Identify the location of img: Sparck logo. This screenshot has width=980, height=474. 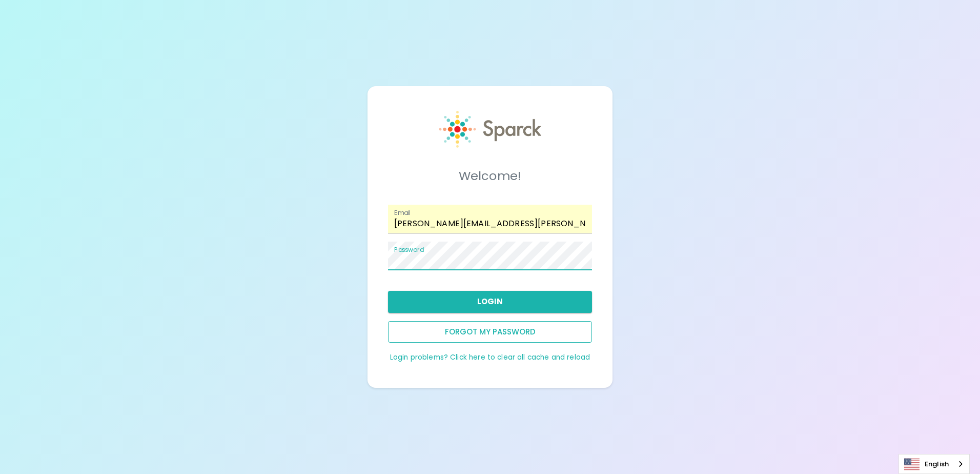
(490, 129).